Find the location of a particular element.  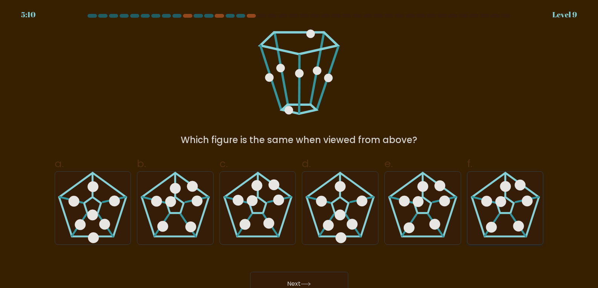

span: a. is located at coordinates (59, 164).